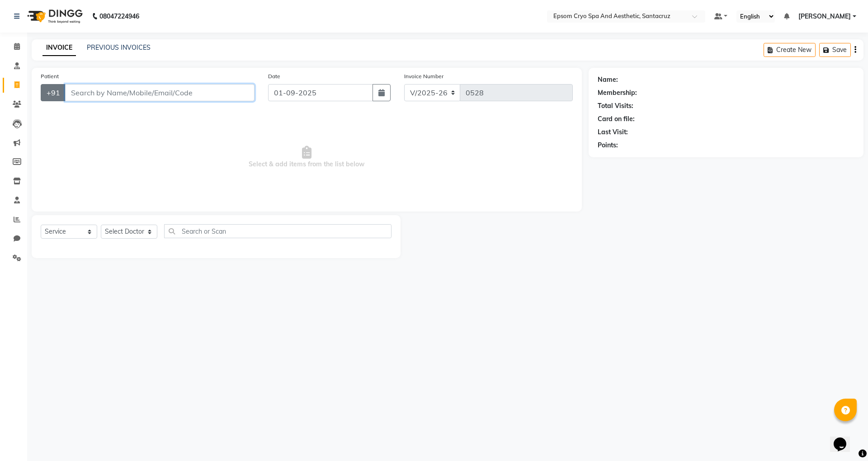 This screenshot has height=461, width=868. What do you see at coordinates (607, 79) in the screenshot?
I see `div: Name:` at bounding box center [607, 79].